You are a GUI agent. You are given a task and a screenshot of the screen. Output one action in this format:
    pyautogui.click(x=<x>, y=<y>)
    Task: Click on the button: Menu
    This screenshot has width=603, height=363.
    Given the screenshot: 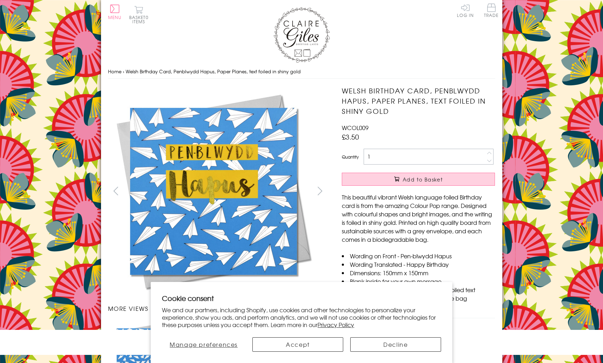 What is the action you would take?
    pyautogui.click(x=115, y=12)
    